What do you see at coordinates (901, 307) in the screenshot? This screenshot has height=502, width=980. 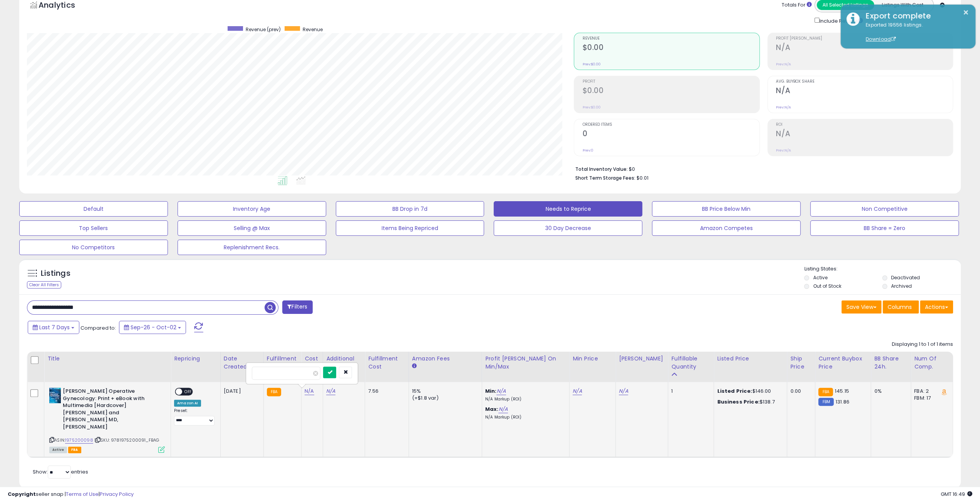 I see `button: Columns` at bounding box center [901, 307].